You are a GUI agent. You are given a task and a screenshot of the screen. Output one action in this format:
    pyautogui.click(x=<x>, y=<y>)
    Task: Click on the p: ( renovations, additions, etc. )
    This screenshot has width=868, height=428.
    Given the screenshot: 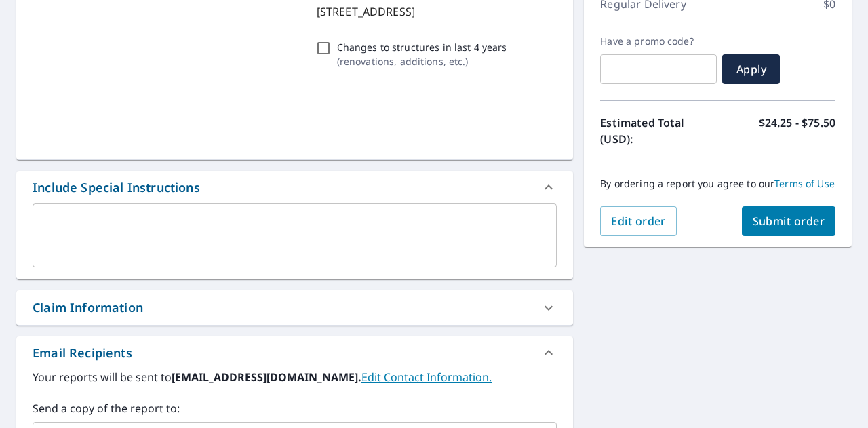 What is the action you would take?
    pyautogui.click(x=422, y=61)
    